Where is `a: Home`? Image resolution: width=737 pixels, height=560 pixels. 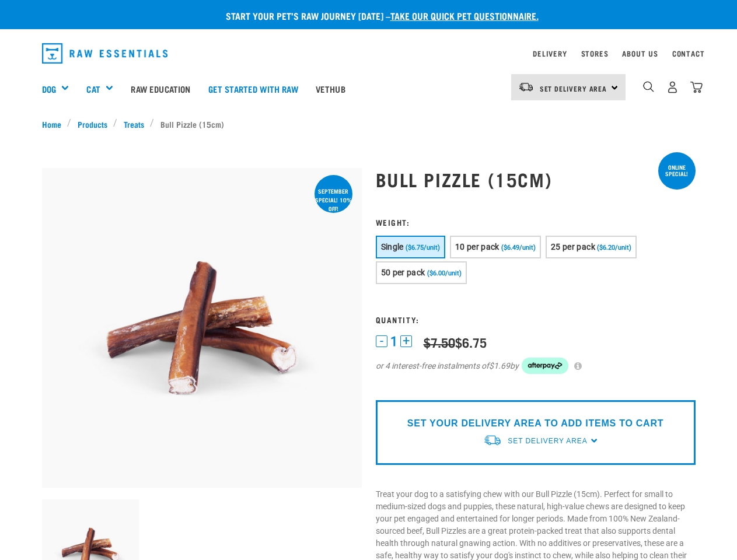
a: Home is located at coordinates (54, 124).